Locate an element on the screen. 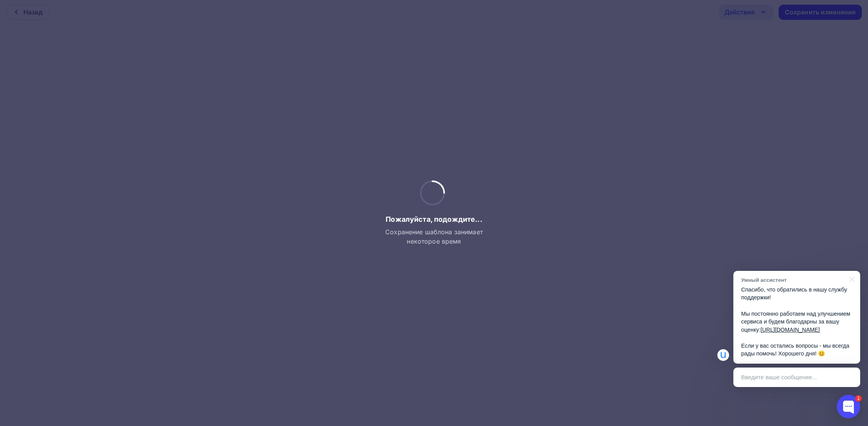  img: Умный ассистент is located at coordinates (723, 355).